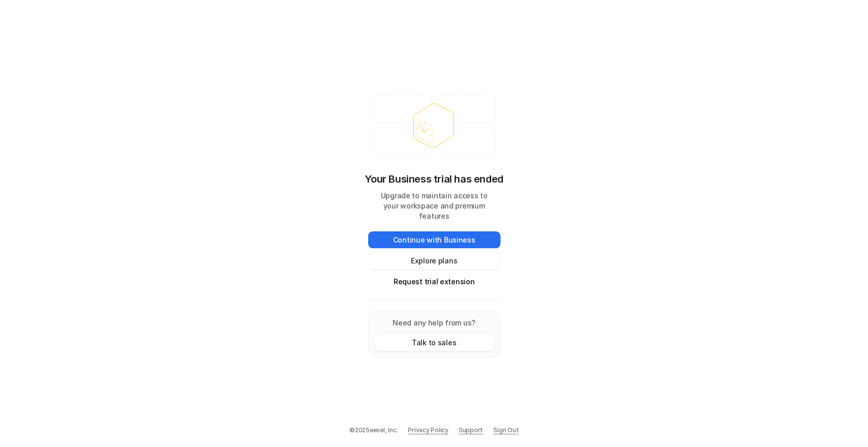 The image size is (868, 447). Describe the element at coordinates (434, 322) in the screenshot. I see `p: Need any help from us?` at that location.